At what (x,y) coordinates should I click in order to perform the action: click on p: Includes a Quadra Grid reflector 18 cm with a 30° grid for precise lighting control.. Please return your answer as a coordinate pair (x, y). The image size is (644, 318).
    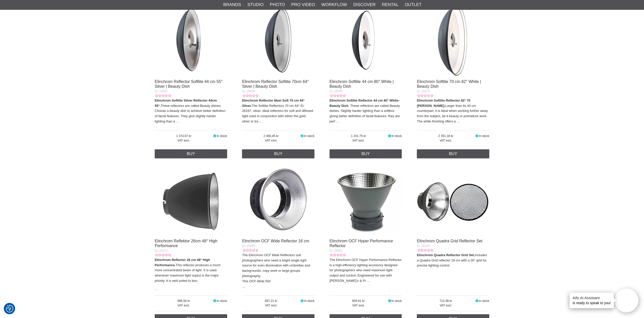
    Looking at the image, I should click on (453, 261).